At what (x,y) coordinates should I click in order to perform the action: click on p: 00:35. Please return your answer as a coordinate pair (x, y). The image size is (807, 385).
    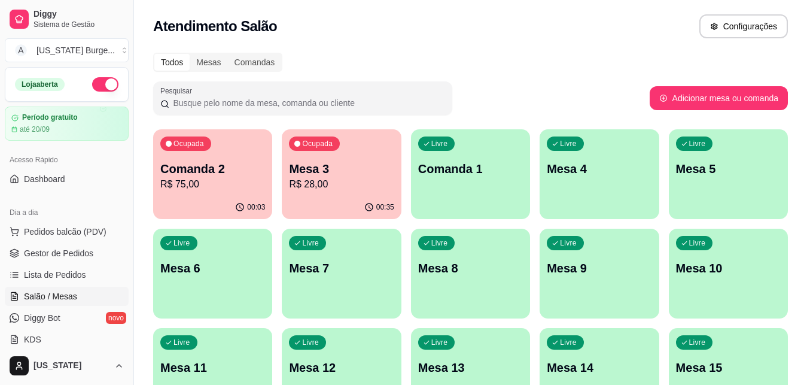
    Looking at the image, I should click on (385, 207).